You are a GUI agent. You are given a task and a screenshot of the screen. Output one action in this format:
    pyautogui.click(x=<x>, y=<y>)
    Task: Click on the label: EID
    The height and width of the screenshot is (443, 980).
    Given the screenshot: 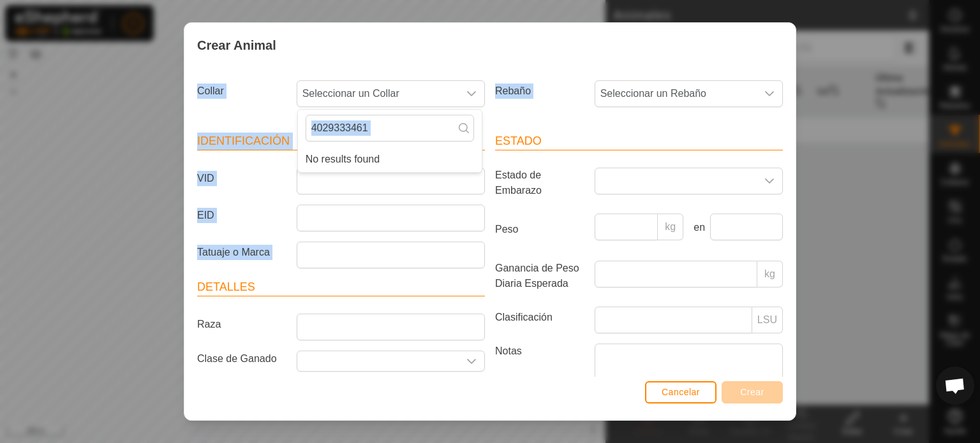 What is the action you would take?
    pyautogui.click(x=241, y=215)
    